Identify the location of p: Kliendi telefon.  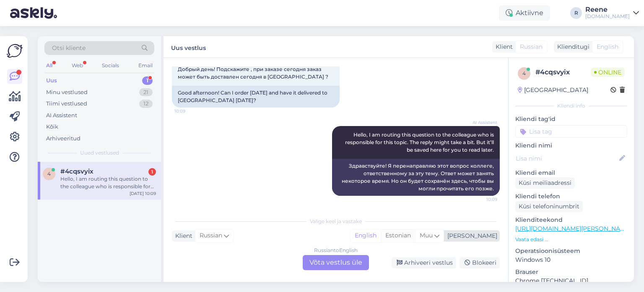
(571, 196).